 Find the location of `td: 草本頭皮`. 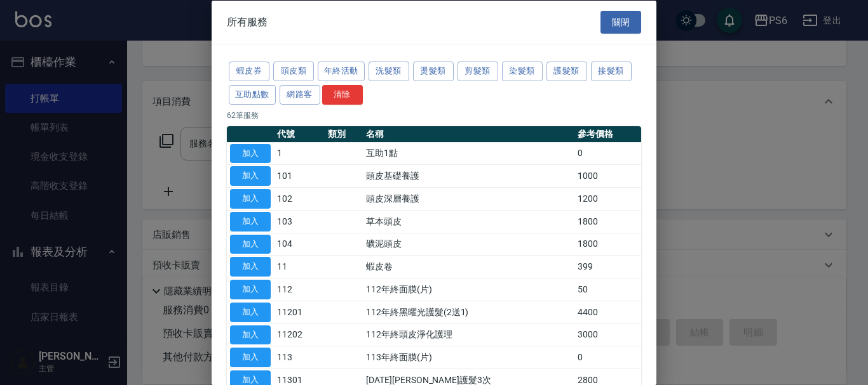

td: 草本頭皮 is located at coordinates (468, 222).